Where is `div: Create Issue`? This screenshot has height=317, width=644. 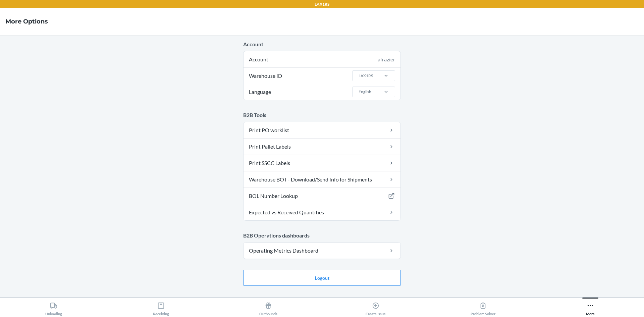 div: Create Issue is located at coordinates (376, 307).